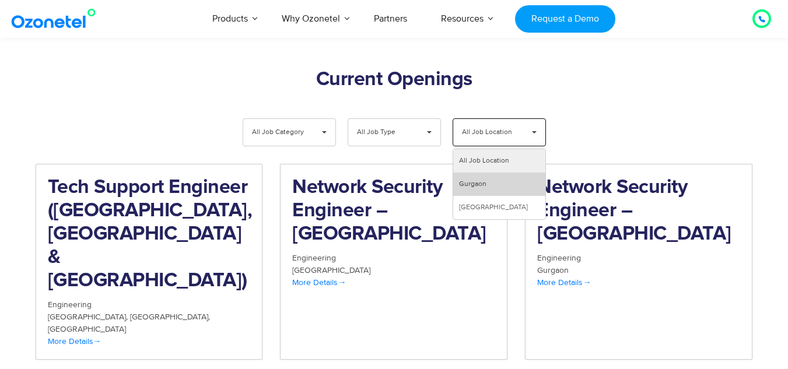 The width and height of the screenshot is (788, 369). I want to click on li: All Job Location, so click(500, 161).